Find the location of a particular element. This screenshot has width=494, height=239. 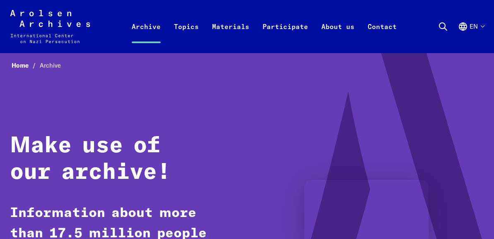

a: Participate is located at coordinates (285, 36).